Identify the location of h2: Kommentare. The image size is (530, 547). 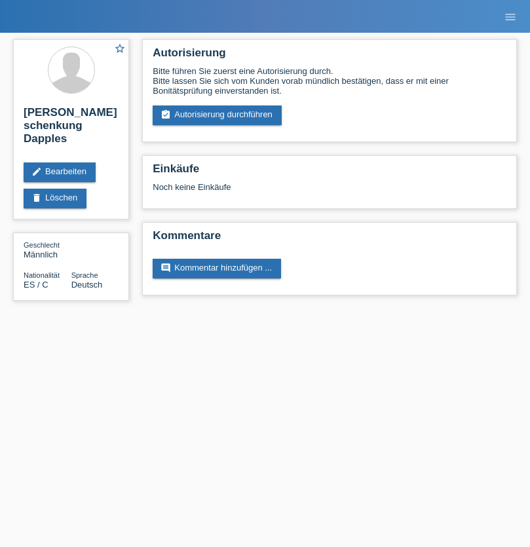
(329, 239).